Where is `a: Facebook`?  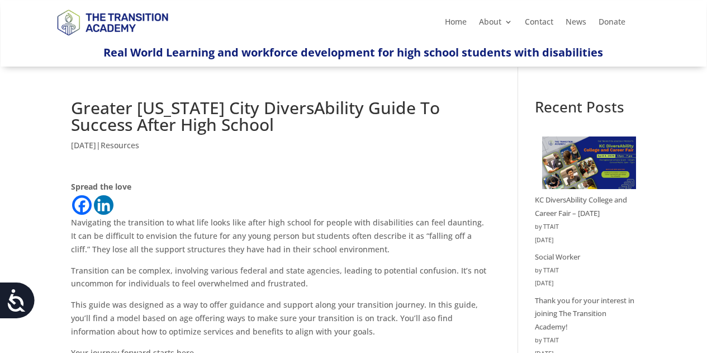
a: Facebook is located at coordinates (82, 204).